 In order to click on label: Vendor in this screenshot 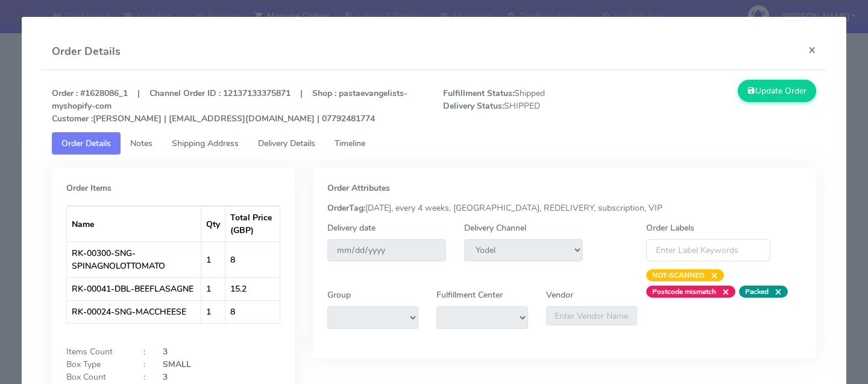, I will do `click(560, 295)`.